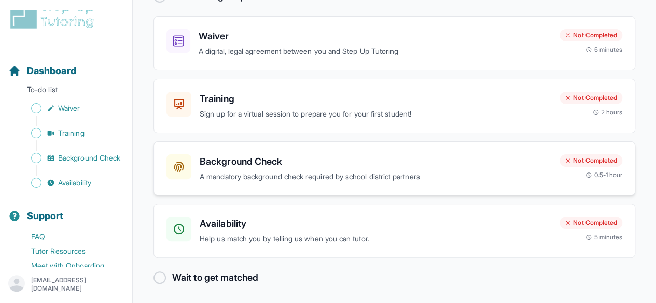 Image resolution: width=656 pixels, height=303 pixels. What do you see at coordinates (376, 239) in the screenshot?
I see `p: Help us match you by telling us when you can tutor.` at bounding box center [376, 239].